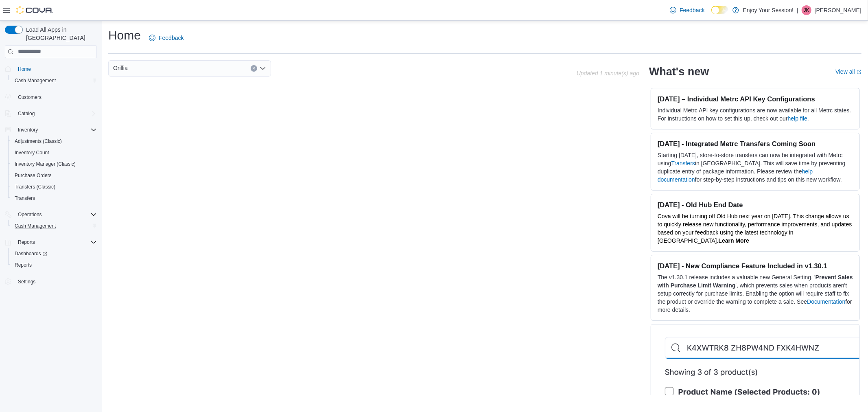 Image resolution: width=868 pixels, height=412 pixels. Describe the element at coordinates (35, 226) in the screenshot. I see `a: Cash Management` at that location.